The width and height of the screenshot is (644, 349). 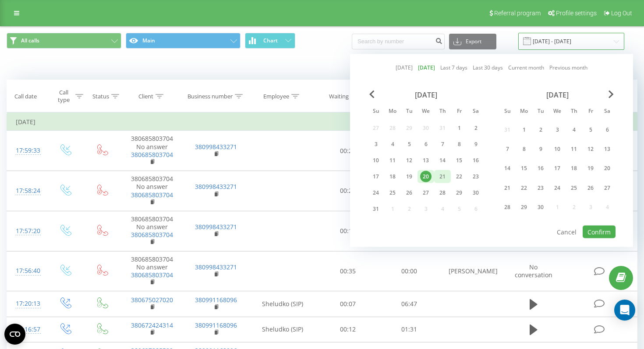 What do you see at coordinates (534, 271) in the screenshot?
I see `span: No conversation` at bounding box center [534, 271].